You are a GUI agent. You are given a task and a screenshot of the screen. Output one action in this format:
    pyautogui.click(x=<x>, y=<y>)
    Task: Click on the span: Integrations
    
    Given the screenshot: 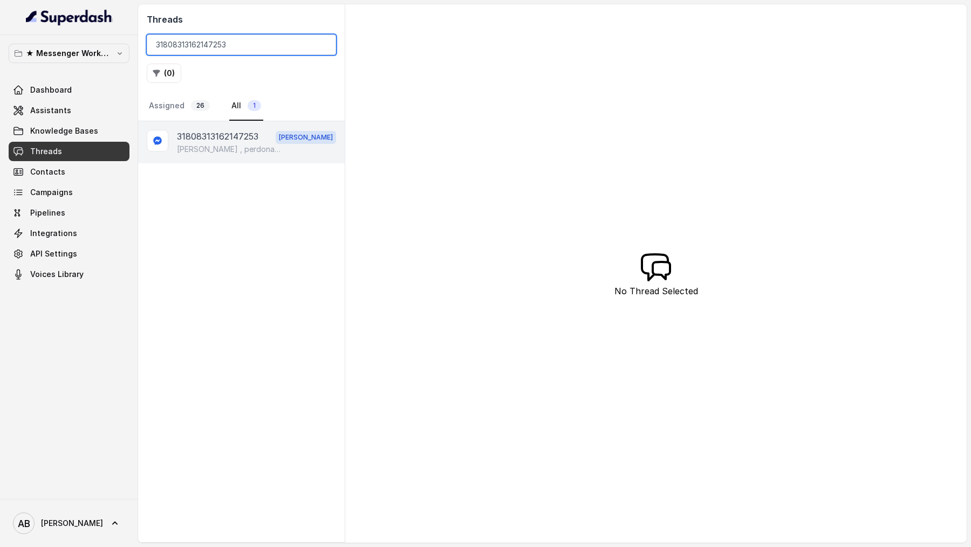 What is the action you would take?
    pyautogui.click(x=53, y=233)
    